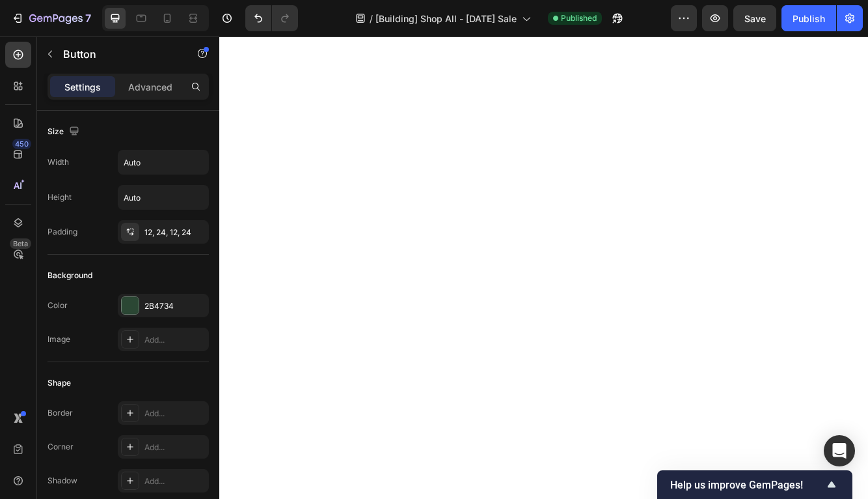  I want to click on div: Shadow, so click(62, 481).